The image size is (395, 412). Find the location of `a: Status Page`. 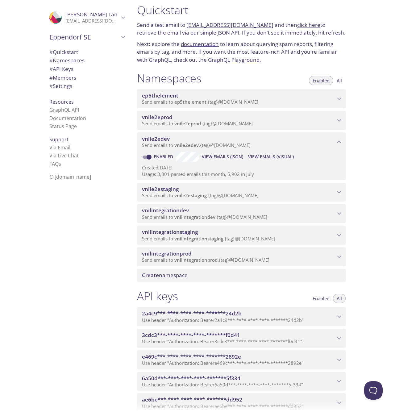

a: Status Page is located at coordinates (63, 126).